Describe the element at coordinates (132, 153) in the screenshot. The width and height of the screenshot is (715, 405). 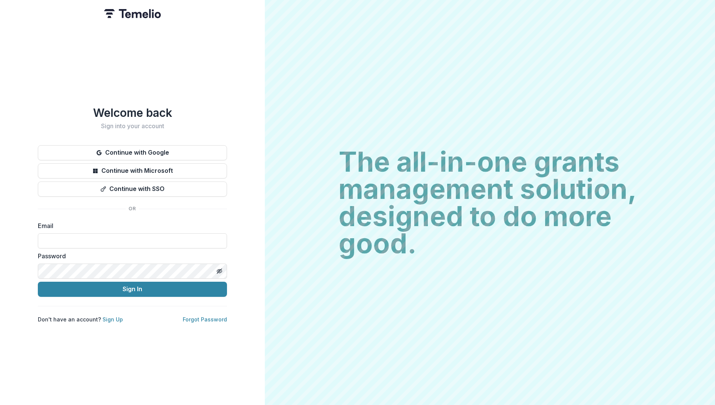
I see `button: Continue with Google` at that location.